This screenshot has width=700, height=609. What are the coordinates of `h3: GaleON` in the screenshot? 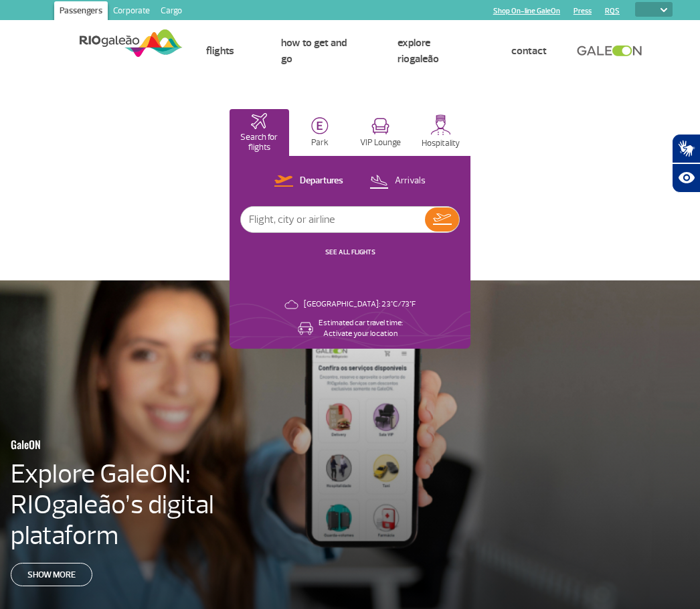 It's located at (123, 445).